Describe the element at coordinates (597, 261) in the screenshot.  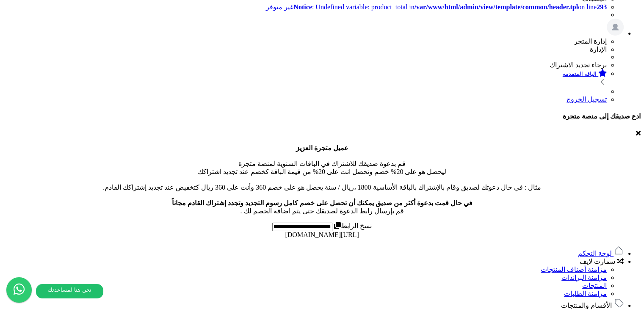
I see `span: سمارت لايف` at that location.